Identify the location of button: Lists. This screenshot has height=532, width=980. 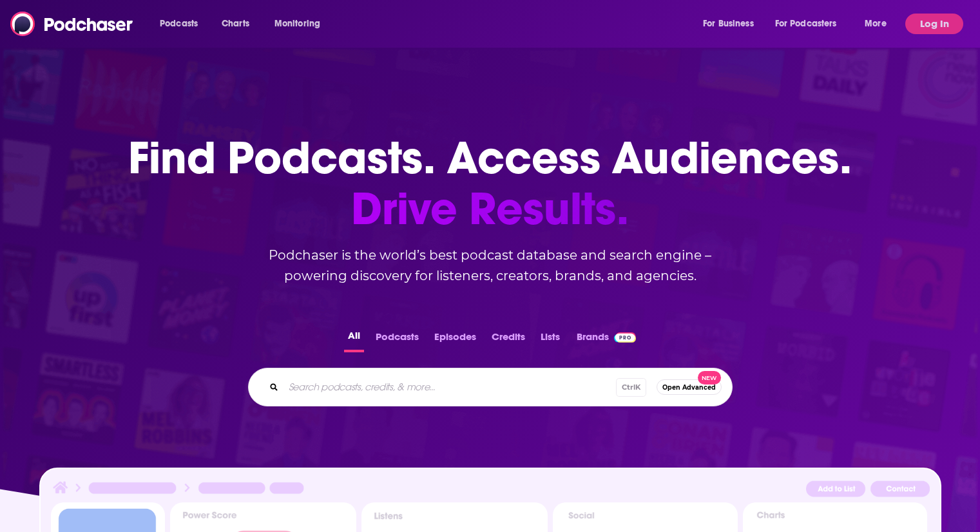
(550, 339).